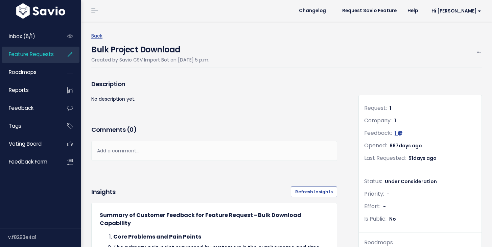 The image size is (492, 247). I want to click on strong: Summary of Customer Feedback for Feature Request - Bulk Download Capability, so click(201, 219).